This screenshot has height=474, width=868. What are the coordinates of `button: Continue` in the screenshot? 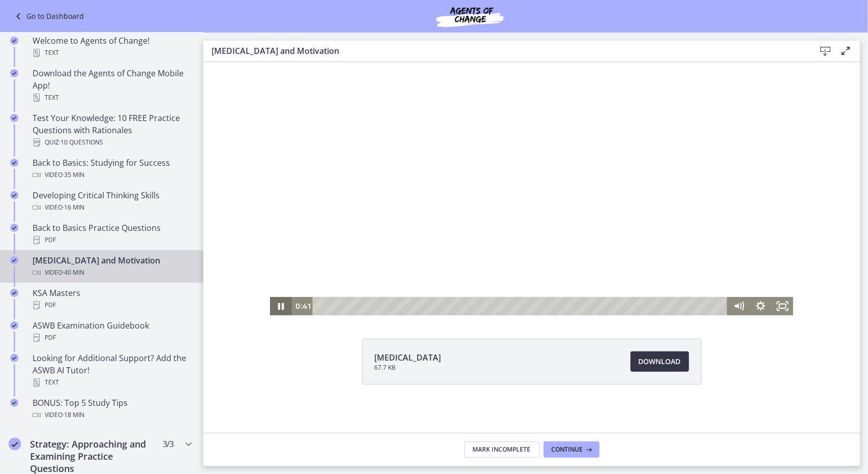 It's located at (572, 450).